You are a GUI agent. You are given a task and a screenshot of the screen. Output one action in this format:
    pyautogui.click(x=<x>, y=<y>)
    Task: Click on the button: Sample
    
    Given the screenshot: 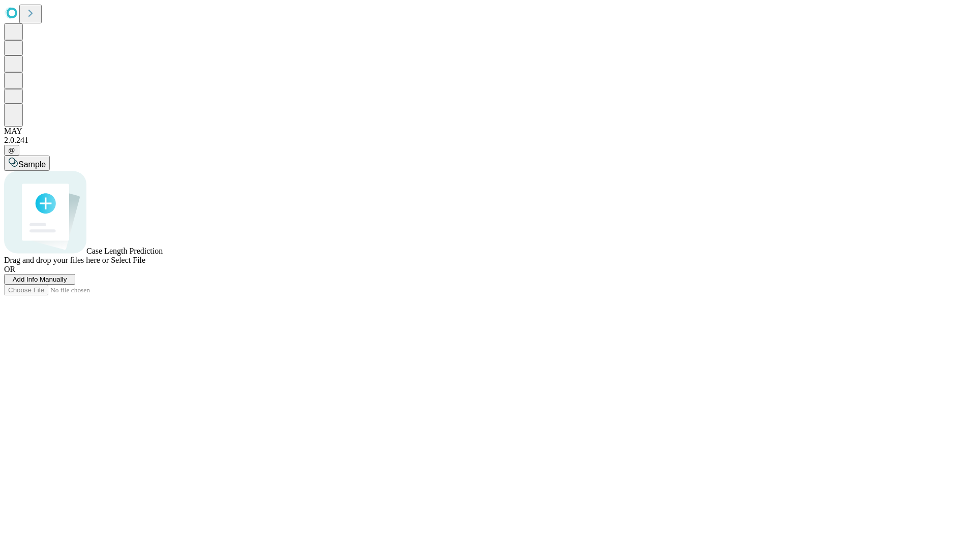 What is the action you would take?
    pyautogui.click(x=27, y=163)
    